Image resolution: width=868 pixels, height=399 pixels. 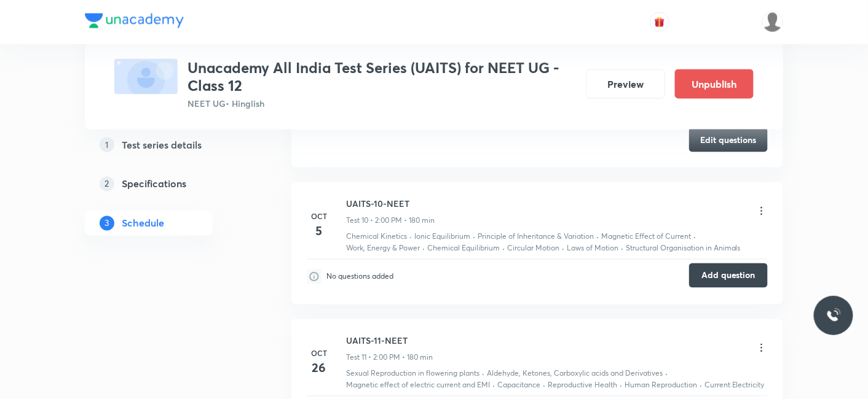 I want to click on button: Add question, so click(x=729, y=276).